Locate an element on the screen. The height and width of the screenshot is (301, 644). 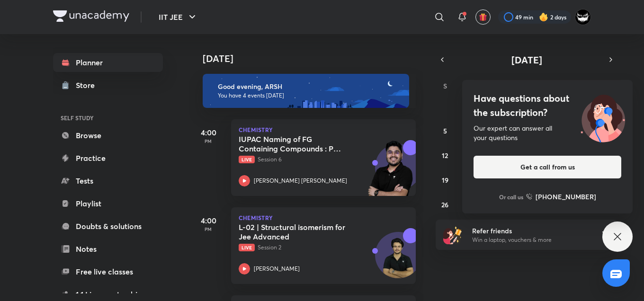
p: Or call us is located at coordinates (511, 197).